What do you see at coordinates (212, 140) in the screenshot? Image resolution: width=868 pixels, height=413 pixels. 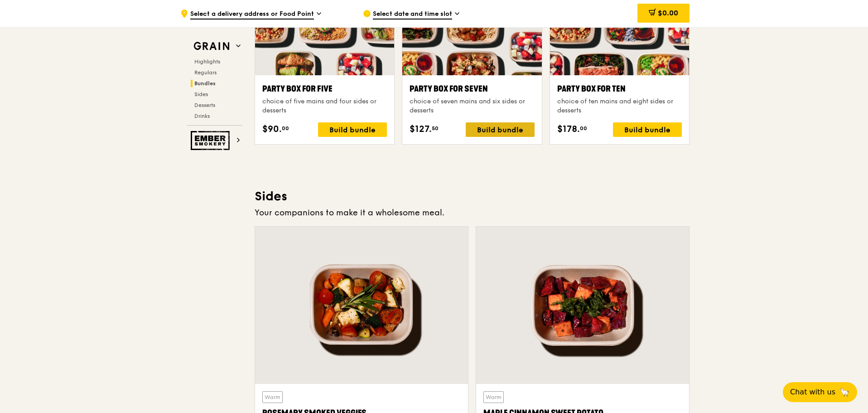 I see `img: Ember Smokery web logo` at bounding box center [212, 140].